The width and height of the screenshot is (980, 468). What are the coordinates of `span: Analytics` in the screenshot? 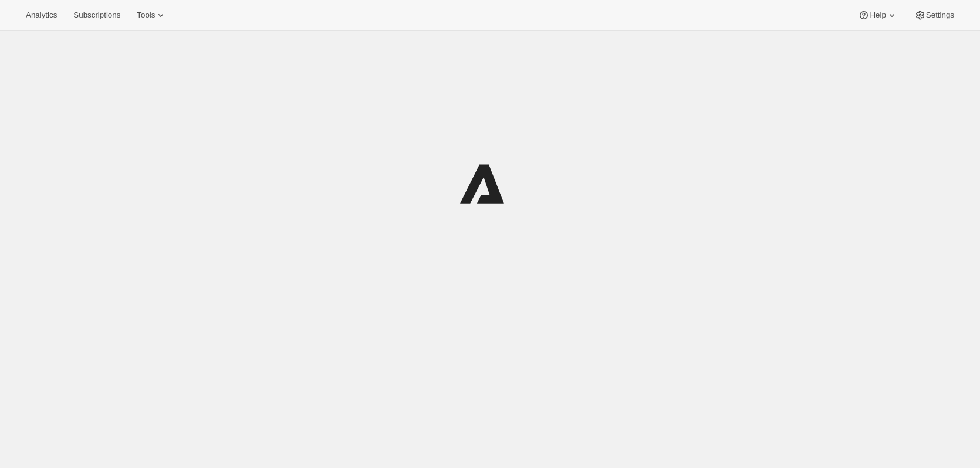 It's located at (41, 16).